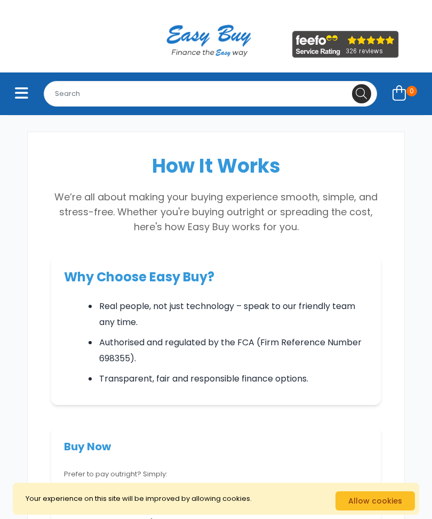 The height and width of the screenshot is (519, 432). I want to click on img: Easy Buy, so click(208, 41).